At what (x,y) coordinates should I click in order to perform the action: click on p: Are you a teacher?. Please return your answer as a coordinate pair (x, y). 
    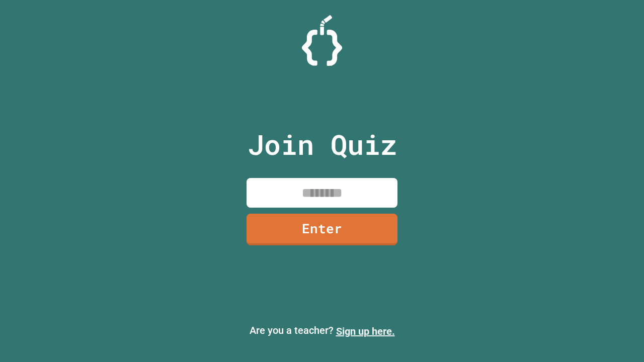
    Looking at the image, I should click on (322, 331).